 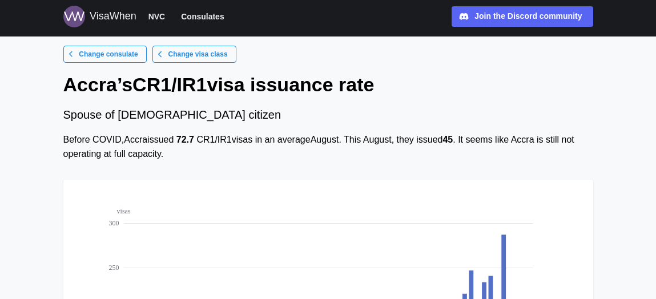 What do you see at coordinates (202, 17) in the screenshot?
I see `a: Consulates` at bounding box center [202, 17].